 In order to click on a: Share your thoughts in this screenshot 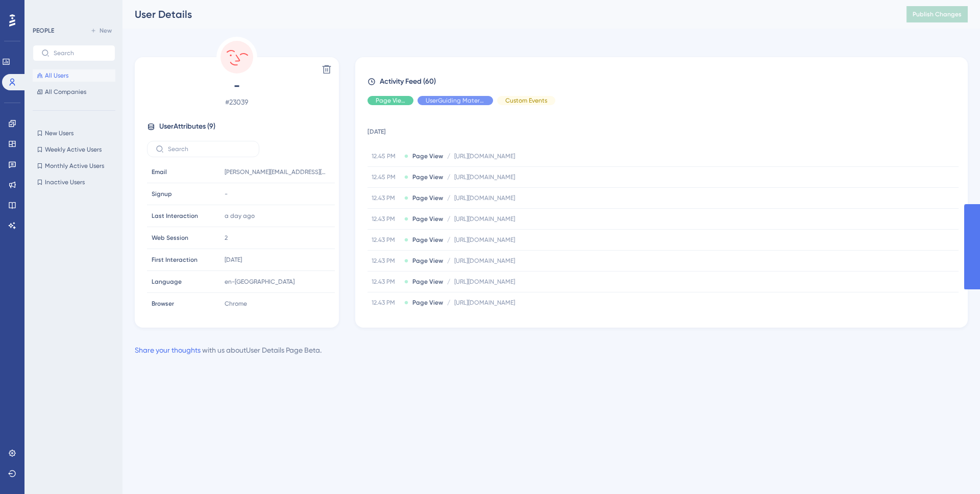, I will do `click(168, 350)`.